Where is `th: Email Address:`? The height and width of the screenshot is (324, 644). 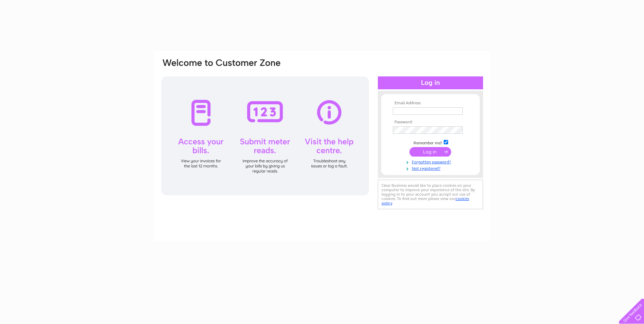
th: Email Address: is located at coordinates (430, 103).